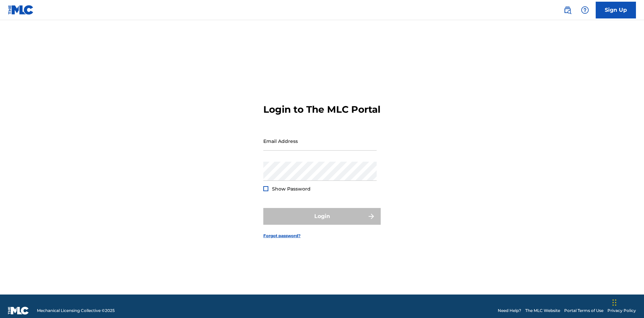 The width and height of the screenshot is (644, 318). Describe the element at coordinates (616, 10) in the screenshot. I see `a: Sign Up` at that location.